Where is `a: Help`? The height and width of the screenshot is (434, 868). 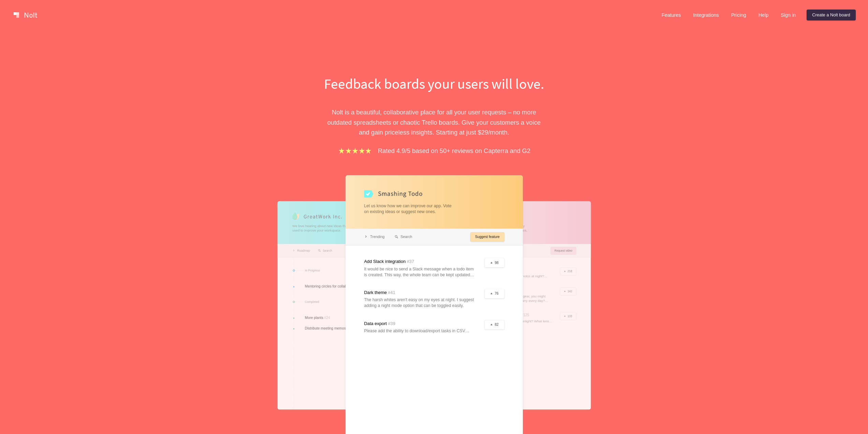
a: Help is located at coordinates (763, 15).